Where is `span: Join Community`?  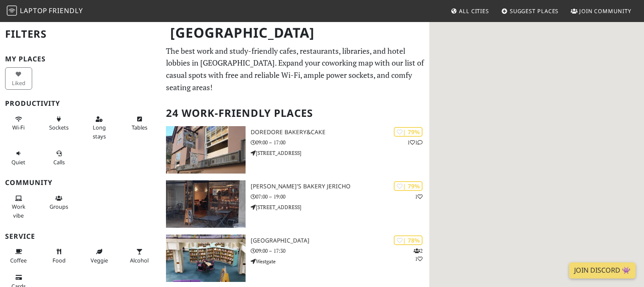 span: Join Community is located at coordinates (605, 11).